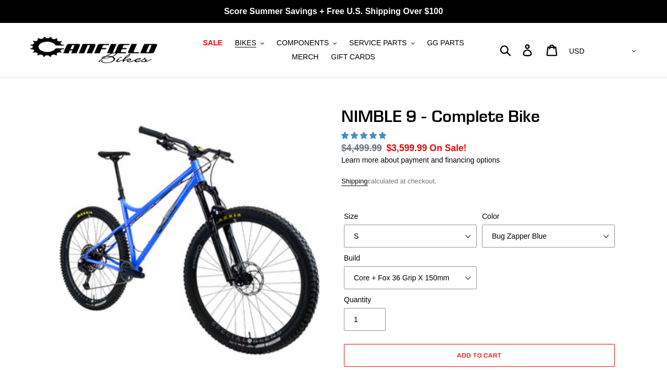 The height and width of the screenshot is (370, 667). What do you see at coordinates (303, 43) in the screenshot?
I see `span: COMPONENTS` at bounding box center [303, 43].